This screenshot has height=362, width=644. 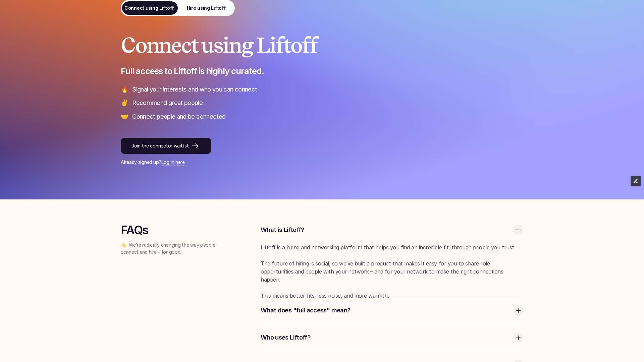 I want to click on p: Full access to Liftoff is highly curated., so click(x=322, y=71).